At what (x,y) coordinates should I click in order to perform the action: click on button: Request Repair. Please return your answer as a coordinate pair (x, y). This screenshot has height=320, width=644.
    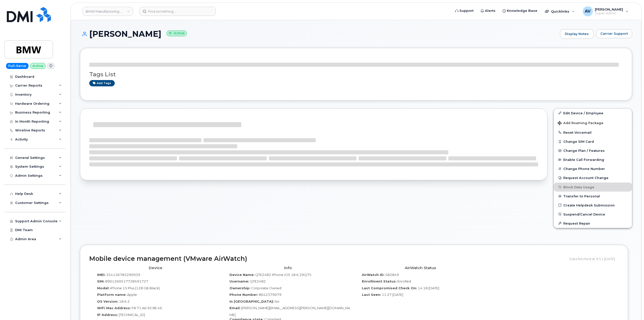
    Looking at the image, I should click on (593, 224).